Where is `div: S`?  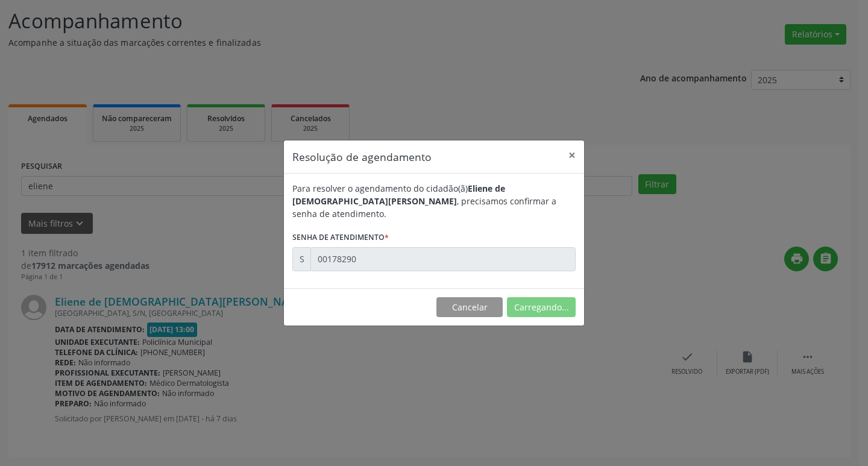
div: S is located at coordinates (301, 260).